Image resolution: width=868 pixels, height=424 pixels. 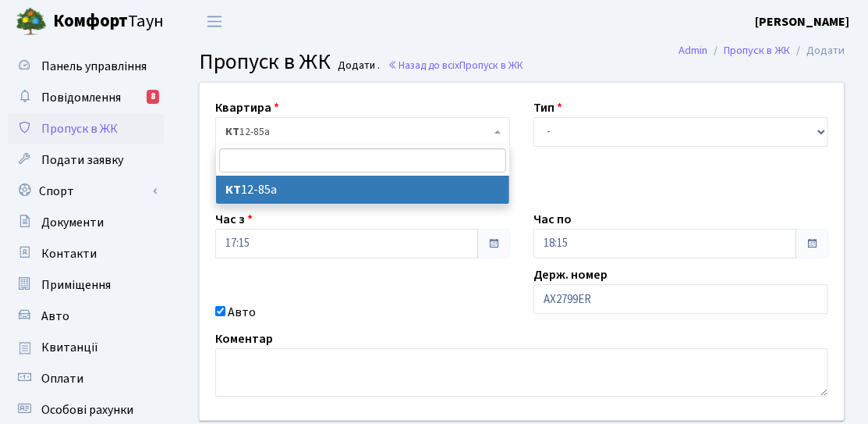 I want to click on span: Авто, so click(x=55, y=316).